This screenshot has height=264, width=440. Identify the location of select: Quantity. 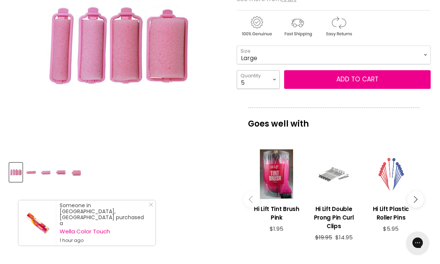
(258, 79).